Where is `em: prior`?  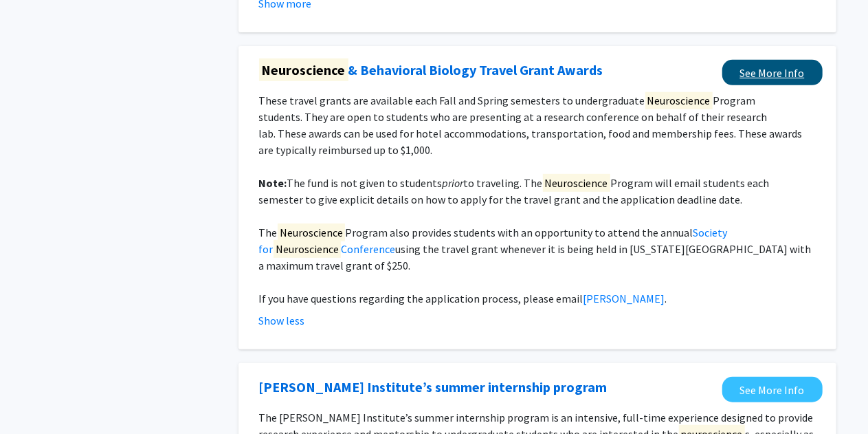 em: prior is located at coordinates (453, 183).